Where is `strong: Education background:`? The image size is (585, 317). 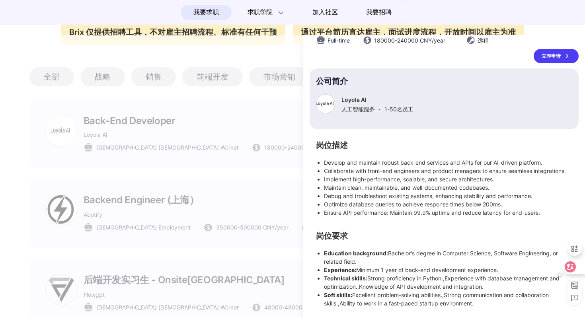
strong: Education background: is located at coordinates (356, 253).